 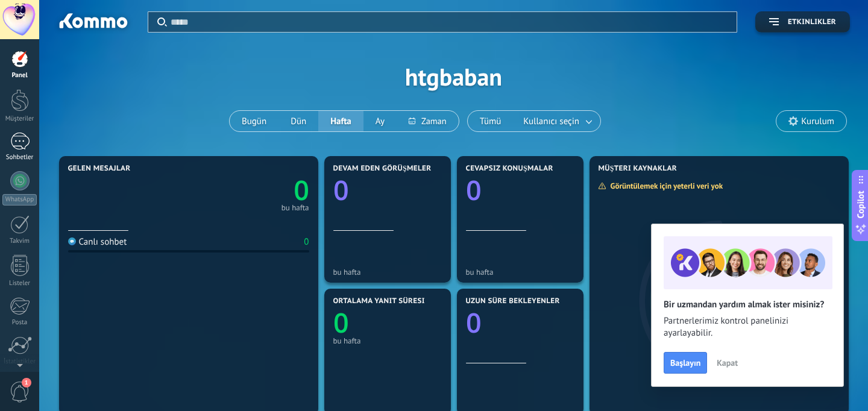 I want to click on div: Görüntülemek için yeterli veri yok, so click(x=665, y=185).